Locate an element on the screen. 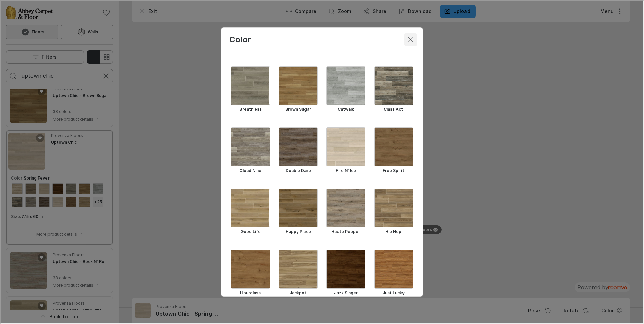  h6: Hip Hop is located at coordinates (393, 232).